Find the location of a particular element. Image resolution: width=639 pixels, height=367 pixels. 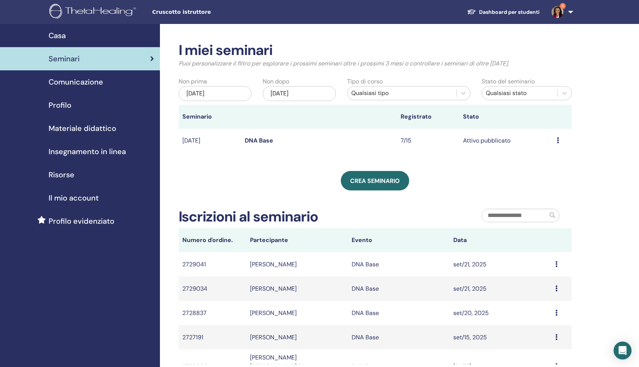

div: Open Intercom Messenger is located at coordinates (623, 350).